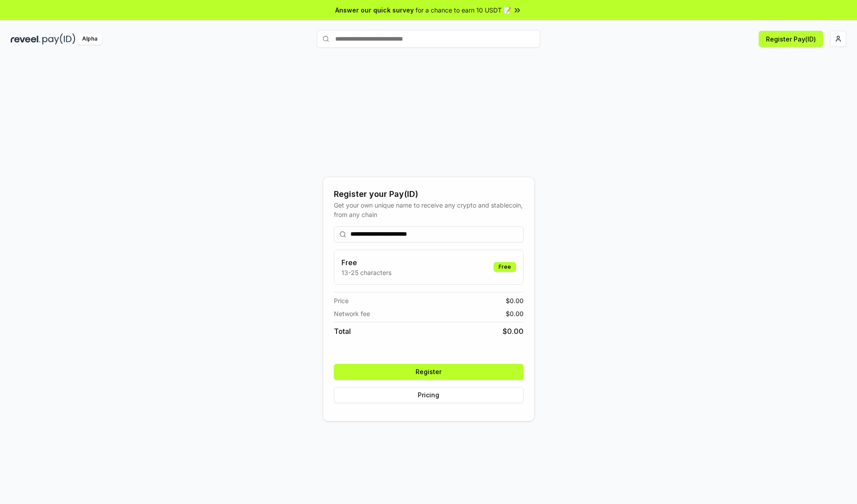  Describe the element at coordinates (428, 210) in the screenshot. I see `div: Get your own unique name to receive any crypto and stablecoin, from any chain` at that location.